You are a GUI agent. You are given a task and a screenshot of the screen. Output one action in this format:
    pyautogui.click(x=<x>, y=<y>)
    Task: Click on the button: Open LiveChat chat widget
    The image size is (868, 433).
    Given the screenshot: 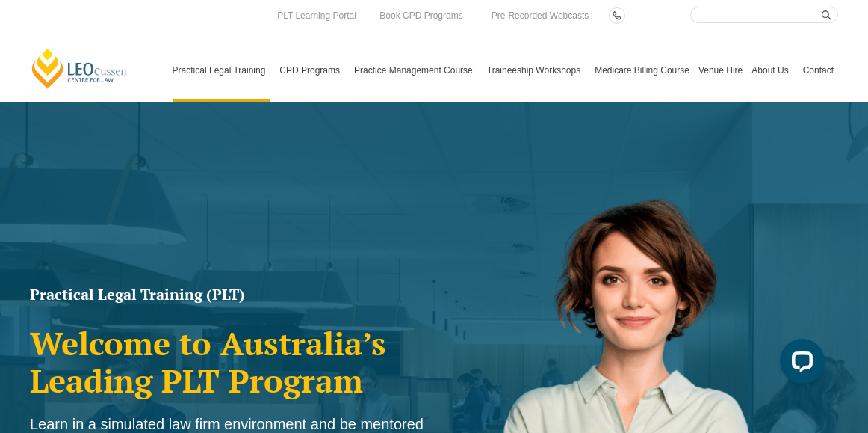 What is the action you would take?
    pyautogui.click(x=35, y=29)
    